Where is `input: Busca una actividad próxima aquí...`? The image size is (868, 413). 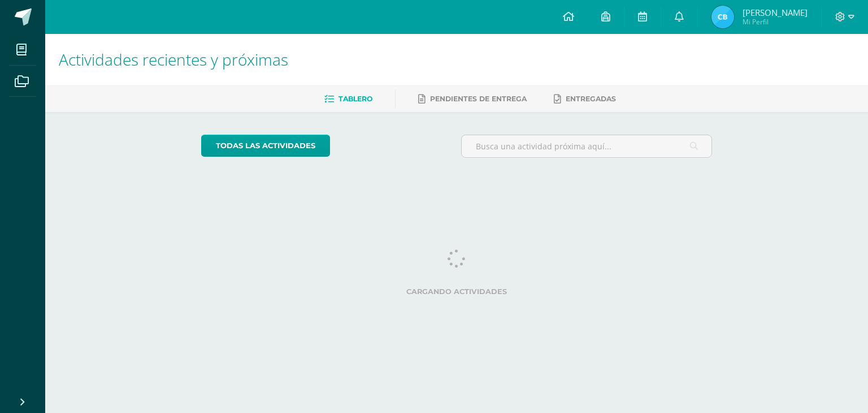 input: Busca una actividad próxima aquí... is located at coordinates (587, 146).